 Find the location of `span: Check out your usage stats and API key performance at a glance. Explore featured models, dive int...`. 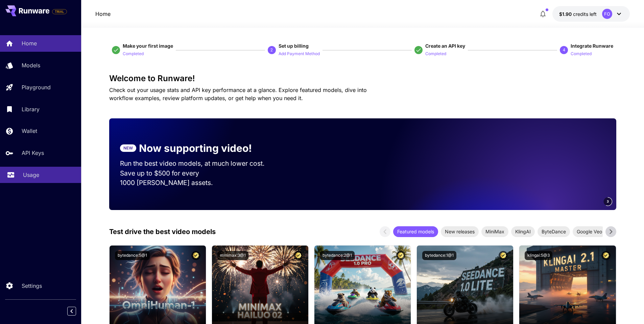

span: Check out your usage stats and API key performance at a glance. Explore featured models, dive int... is located at coordinates (238, 94).